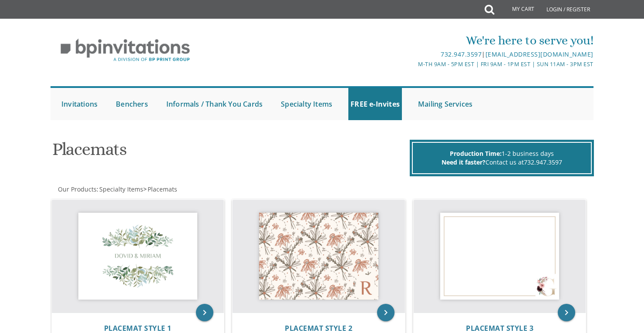 This screenshot has height=333, width=644. What do you see at coordinates (476, 153) in the screenshot?
I see `span: Production Time:` at bounding box center [476, 153].